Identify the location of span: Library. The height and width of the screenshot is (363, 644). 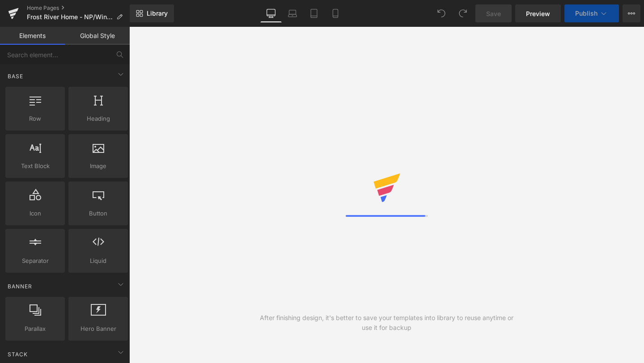
(157, 13).